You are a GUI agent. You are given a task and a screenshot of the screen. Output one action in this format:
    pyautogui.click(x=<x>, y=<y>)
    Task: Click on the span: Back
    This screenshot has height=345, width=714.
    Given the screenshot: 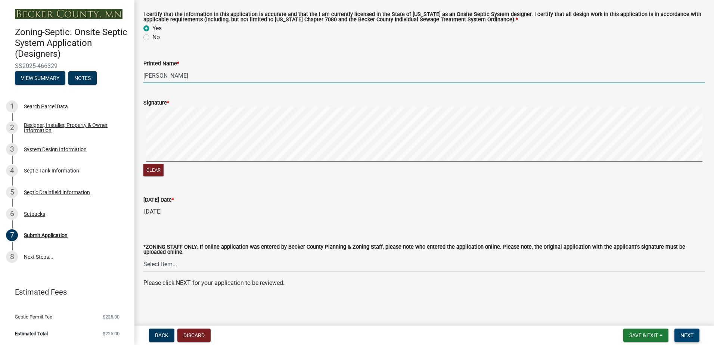 What is the action you would take?
    pyautogui.click(x=162, y=336)
    